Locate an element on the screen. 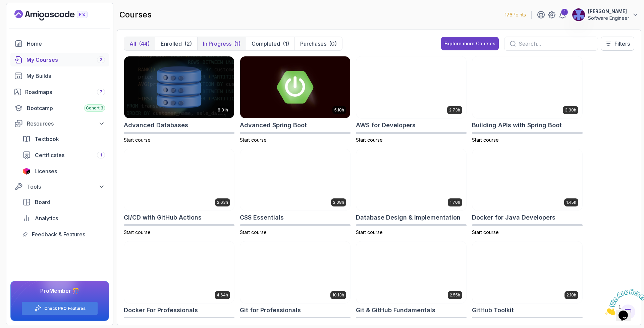 The width and height of the screenshot is (644, 328). a: textbook is located at coordinates (64, 139).